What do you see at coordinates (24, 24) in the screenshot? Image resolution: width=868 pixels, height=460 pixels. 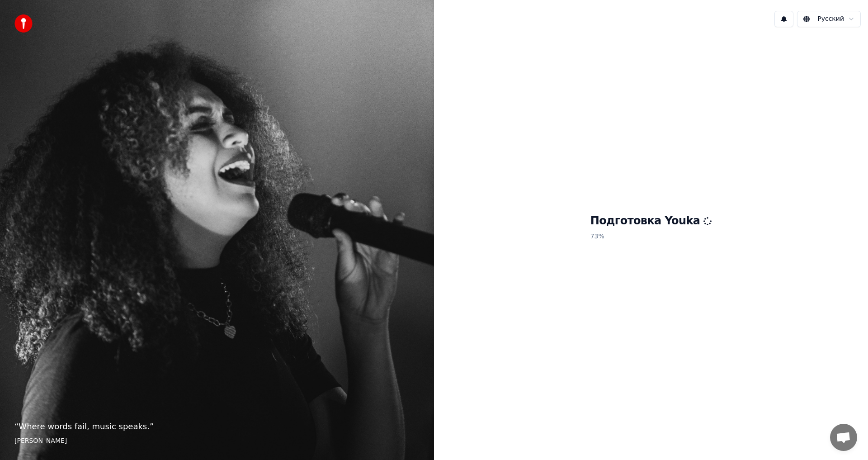 I see `img: youka` at bounding box center [24, 24].